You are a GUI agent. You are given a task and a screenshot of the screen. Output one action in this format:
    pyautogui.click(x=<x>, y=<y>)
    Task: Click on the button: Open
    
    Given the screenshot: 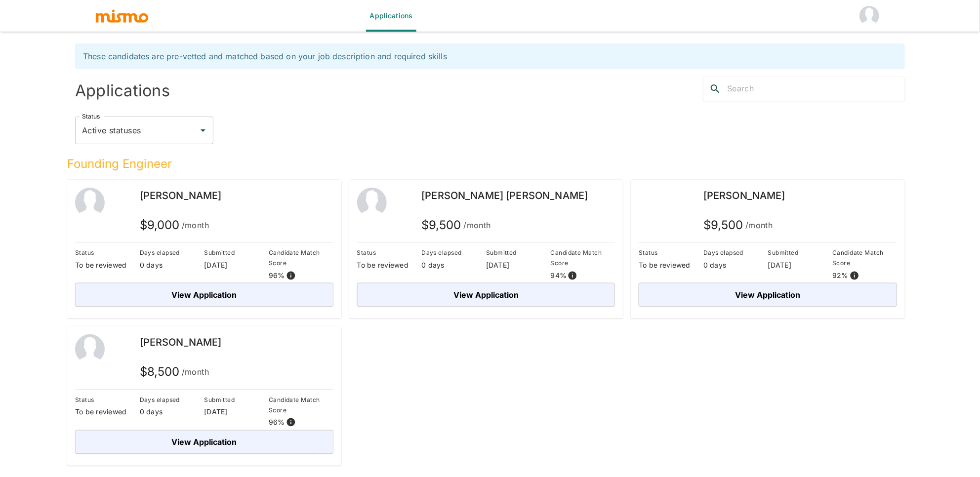 What is the action you would take?
    pyautogui.click(x=203, y=130)
    